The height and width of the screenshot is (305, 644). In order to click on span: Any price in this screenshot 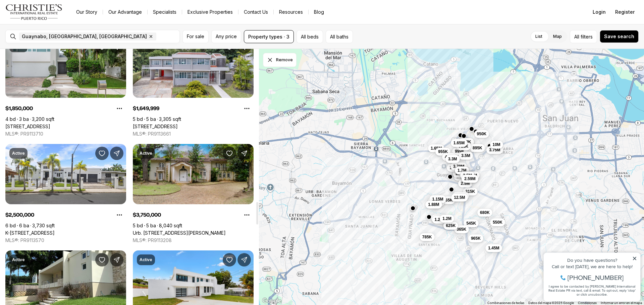, I will do `click(226, 36)`.